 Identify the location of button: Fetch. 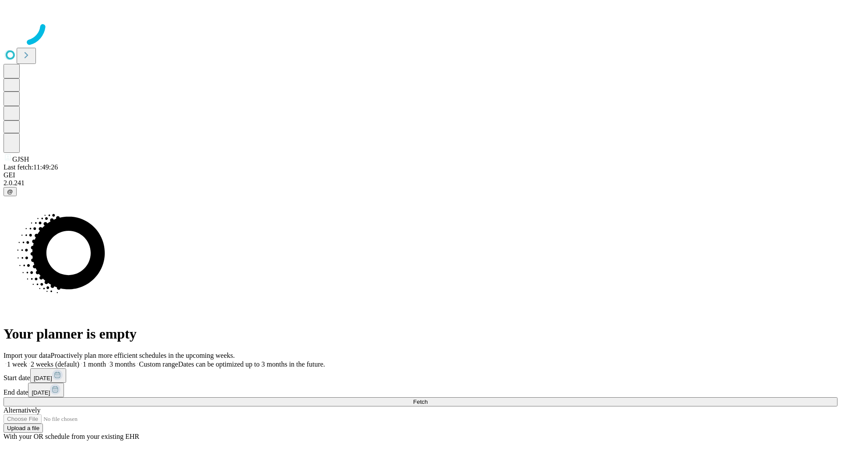
(420, 401).